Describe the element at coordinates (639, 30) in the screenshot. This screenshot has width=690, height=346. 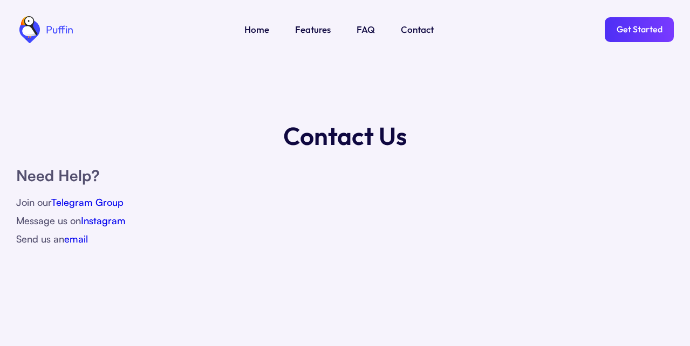
I see `a: Get Started` at that location.